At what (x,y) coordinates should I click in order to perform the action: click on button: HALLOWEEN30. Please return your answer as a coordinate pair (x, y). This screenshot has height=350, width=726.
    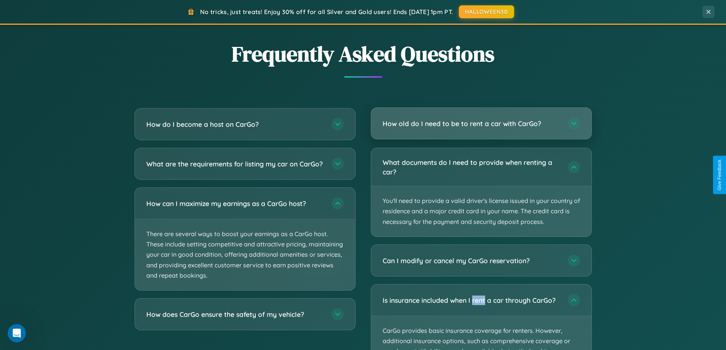
    Looking at the image, I should click on (486, 12).